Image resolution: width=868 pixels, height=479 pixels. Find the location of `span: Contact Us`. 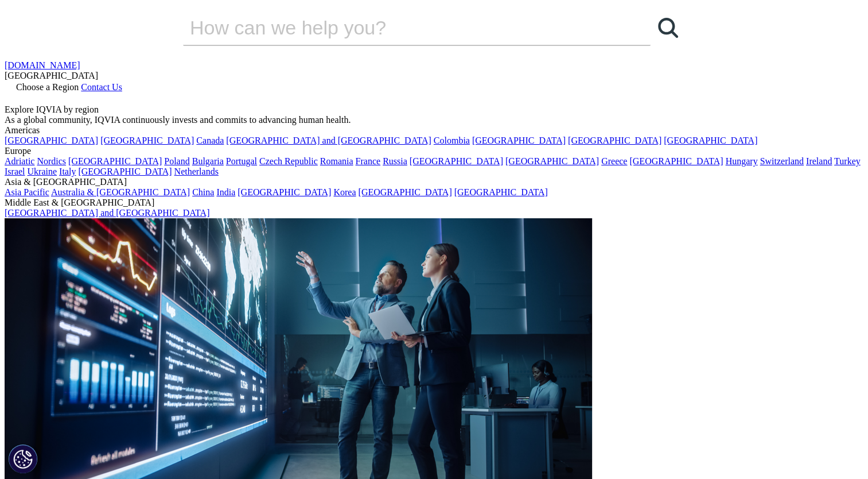

span: Contact Us is located at coordinates (101, 87).